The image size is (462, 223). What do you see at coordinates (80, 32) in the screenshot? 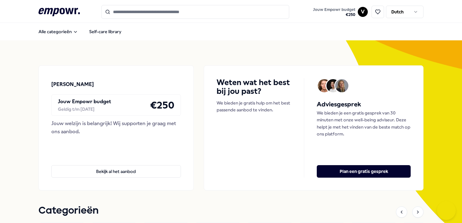
I see `nav: Main` at bounding box center [80, 32].